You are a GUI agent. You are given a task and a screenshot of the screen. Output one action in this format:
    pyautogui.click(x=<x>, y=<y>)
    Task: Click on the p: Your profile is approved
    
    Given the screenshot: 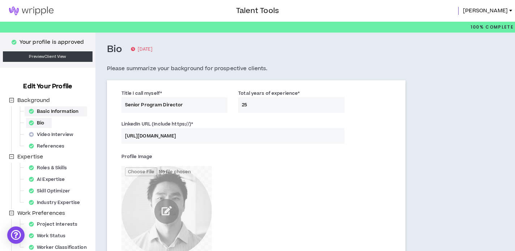 What is the action you would take?
    pyautogui.click(x=52, y=42)
    